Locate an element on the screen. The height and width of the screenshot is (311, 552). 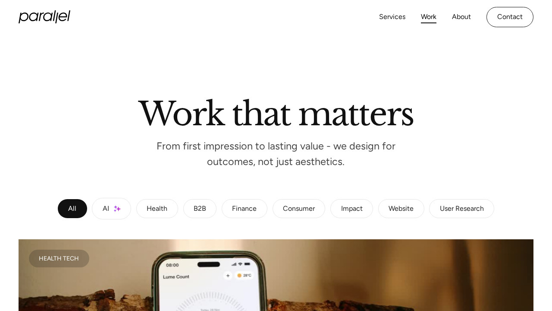
div: All is located at coordinates (72, 208).